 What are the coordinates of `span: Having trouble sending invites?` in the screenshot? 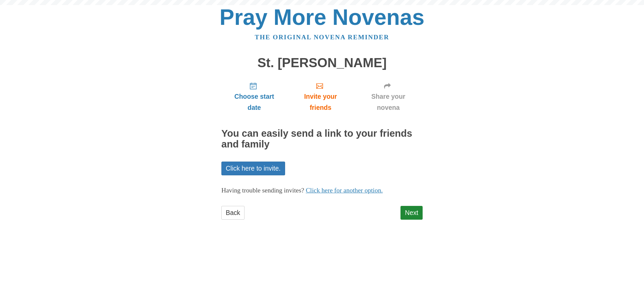 It's located at (262, 190).